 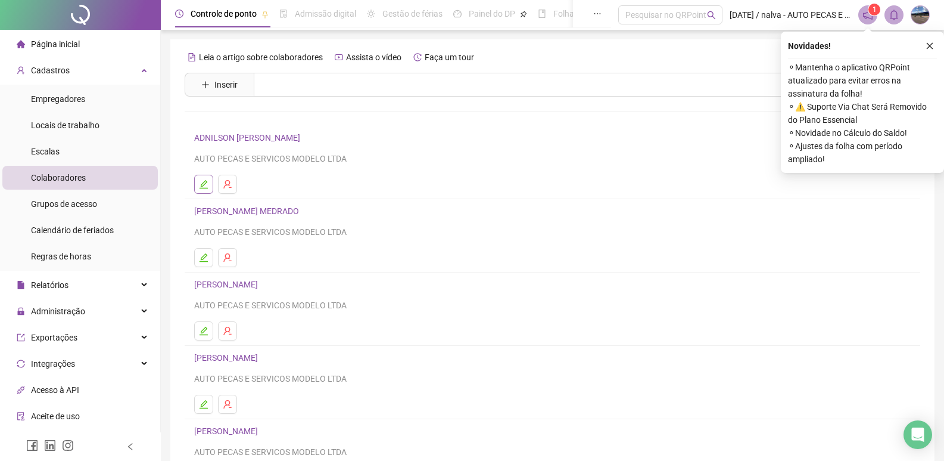 I want to click on span: facebook, so click(x=32, y=445).